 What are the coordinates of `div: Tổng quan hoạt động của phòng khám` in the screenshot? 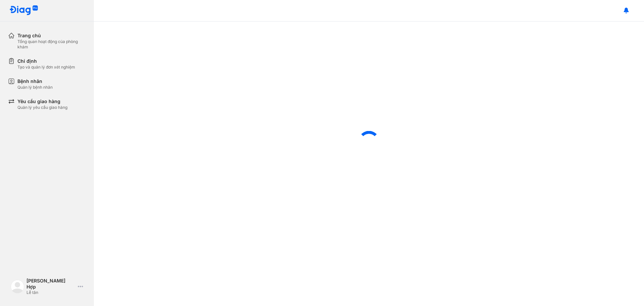 It's located at (52, 44).